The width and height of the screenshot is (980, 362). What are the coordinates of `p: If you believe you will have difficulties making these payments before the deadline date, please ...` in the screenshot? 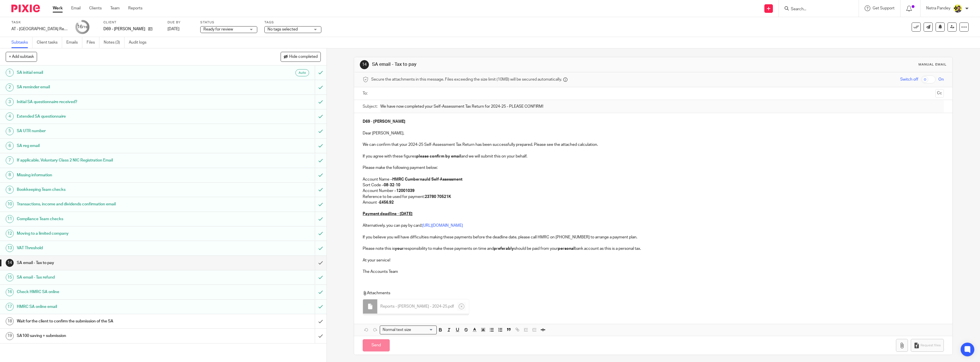 It's located at (653, 237).